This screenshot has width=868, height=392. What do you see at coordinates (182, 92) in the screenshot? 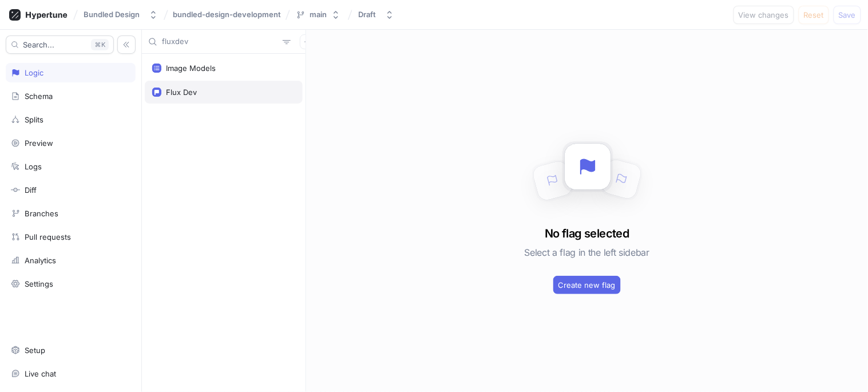
I see `div: Flux Dev` at bounding box center [182, 92].